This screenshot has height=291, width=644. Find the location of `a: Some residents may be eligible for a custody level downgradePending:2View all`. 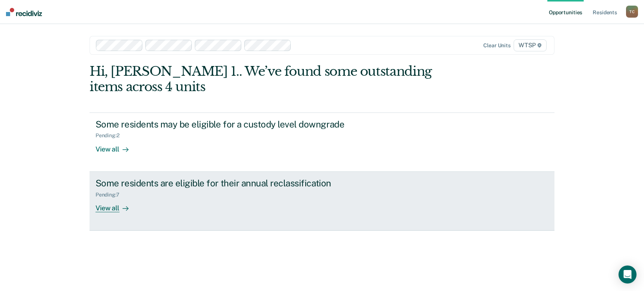

a: Some residents may be eligible for a custody level downgradePending:2View all is located at coordinates (321, 142).